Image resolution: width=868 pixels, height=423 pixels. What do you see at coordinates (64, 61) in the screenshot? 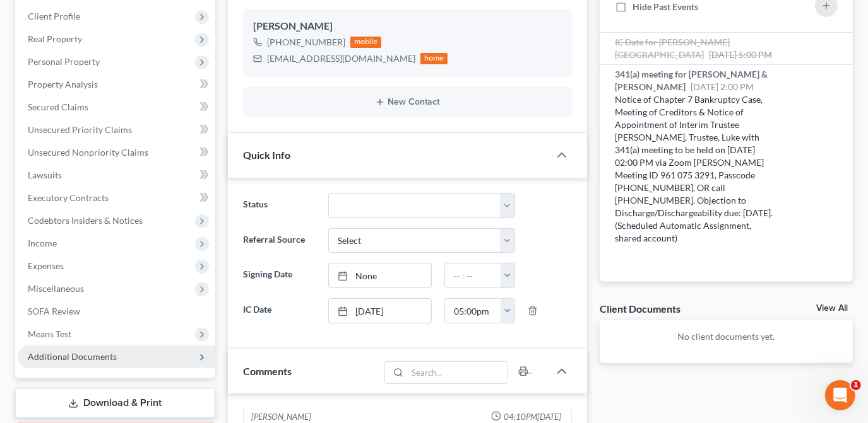
I see `span: Personal Property` at bounding box center [64, 61].